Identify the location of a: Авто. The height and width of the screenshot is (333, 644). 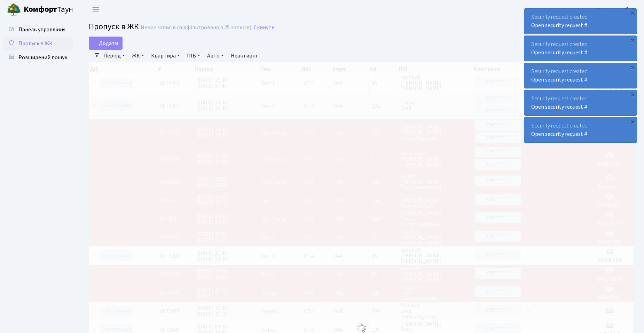
(216, 56).